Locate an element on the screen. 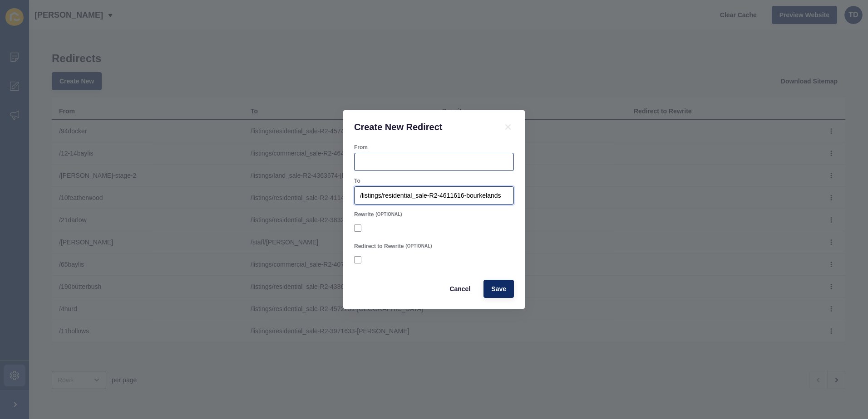 This screenshot has height=419, width=868. label: Redirect to Rewrite is located at coordinates (379, 246).